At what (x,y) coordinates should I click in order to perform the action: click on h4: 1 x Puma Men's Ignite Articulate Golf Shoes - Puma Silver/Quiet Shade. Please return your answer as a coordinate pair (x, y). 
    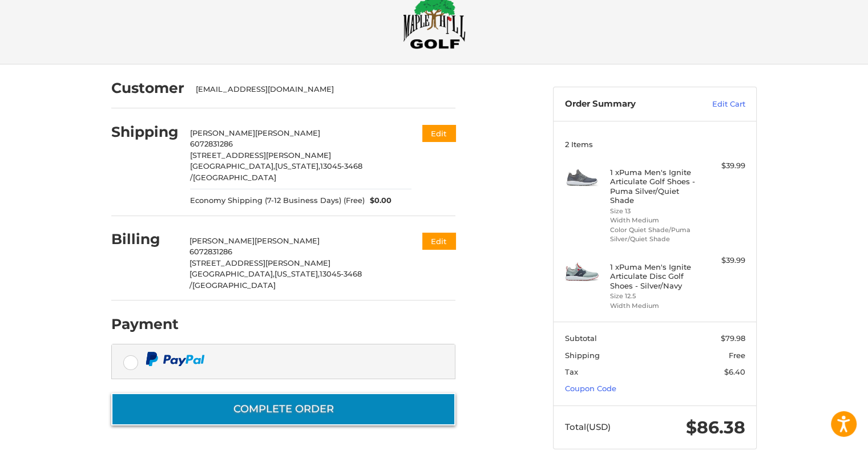
    Looking at the image, I should click on (654, 186).